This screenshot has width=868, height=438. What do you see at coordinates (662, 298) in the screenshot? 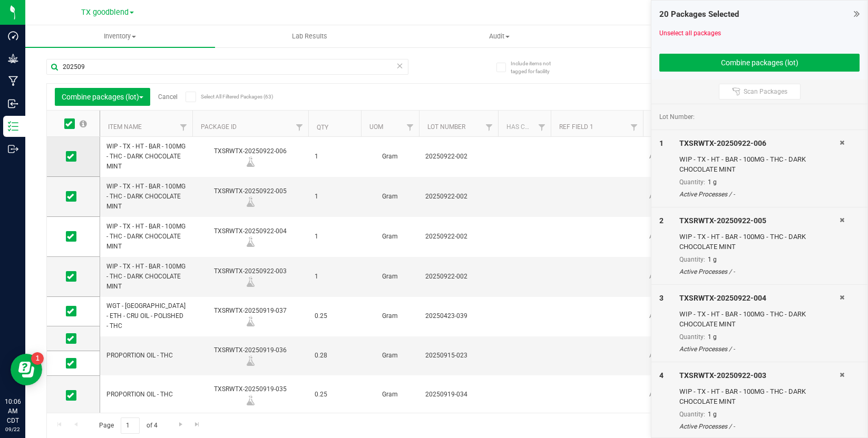
I see `span: 3` at bounding box center [662, 298].